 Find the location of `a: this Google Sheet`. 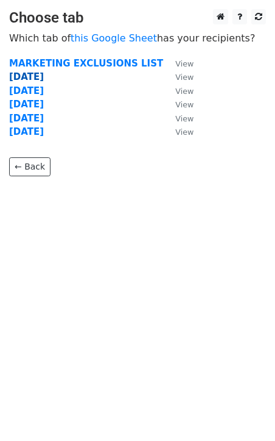

a: this Google Sheet is located at coordinates (114, 38).